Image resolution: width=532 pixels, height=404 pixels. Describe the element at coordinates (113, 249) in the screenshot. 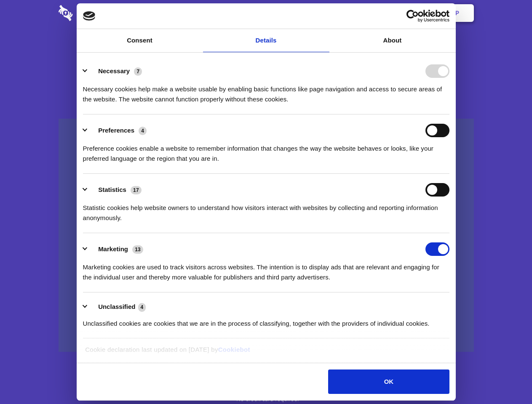

I see `label: Marketing` at that location.